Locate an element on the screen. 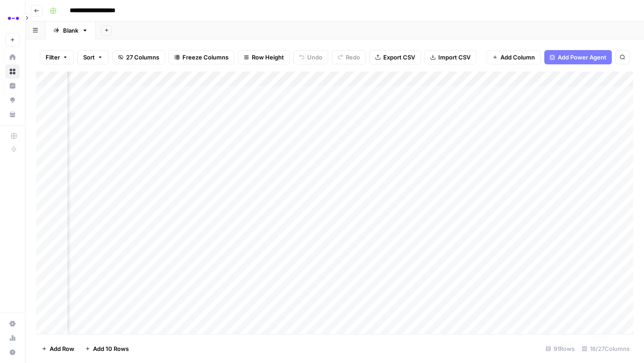 The height and width of the screenshot is (363, 644). button: Import CSV is located at coordinates (450, 57).